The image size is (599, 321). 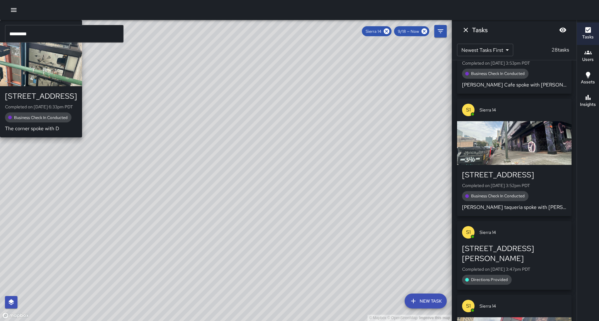 What do you see at coordinates (588, 60) in the screenshot?
I see `h6: Users` at bounding box center [588, 60].